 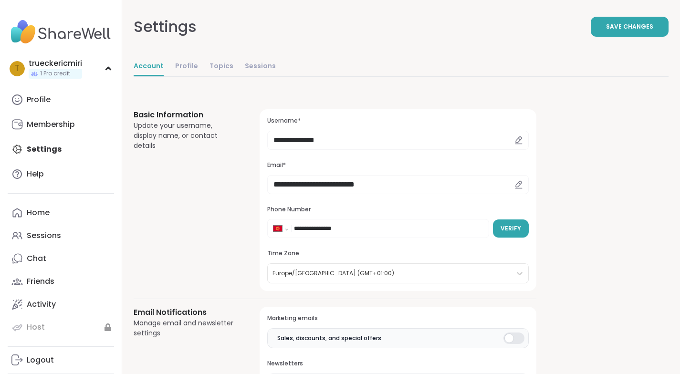 I want to click on span: 1 Pro credit, so click(x=55, y=74).